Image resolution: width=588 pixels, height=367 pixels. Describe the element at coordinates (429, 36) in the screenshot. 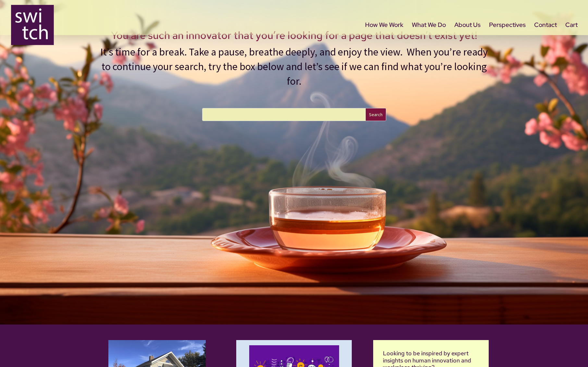

I see `a: What We Do` at that location.